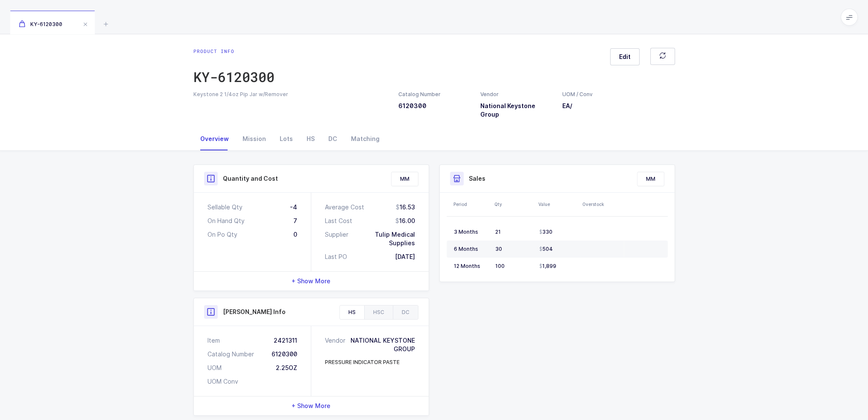 This screenshot has width=868, height=420. What do you see at coordinates (223, 235) in the screenshot?
I see `div: On Po Qty` at bounding box center [223, 235].